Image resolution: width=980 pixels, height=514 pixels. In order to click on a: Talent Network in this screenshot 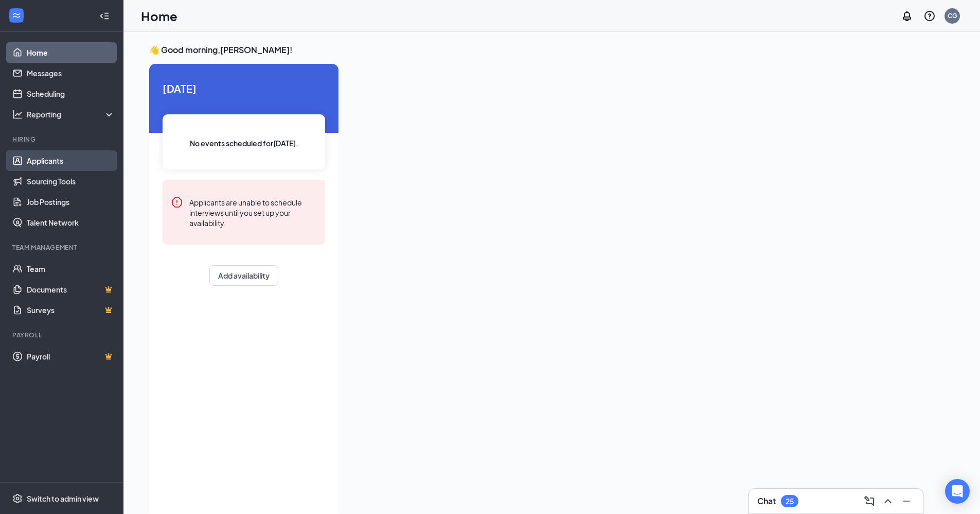, I will do `click(71, 222)`.